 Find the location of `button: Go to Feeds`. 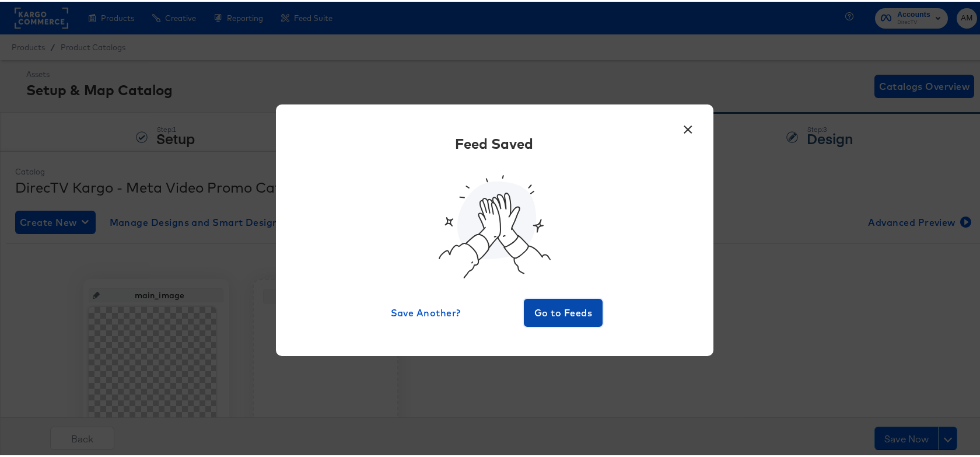

button: Go to Feeds is located at coordinates (563, 311).